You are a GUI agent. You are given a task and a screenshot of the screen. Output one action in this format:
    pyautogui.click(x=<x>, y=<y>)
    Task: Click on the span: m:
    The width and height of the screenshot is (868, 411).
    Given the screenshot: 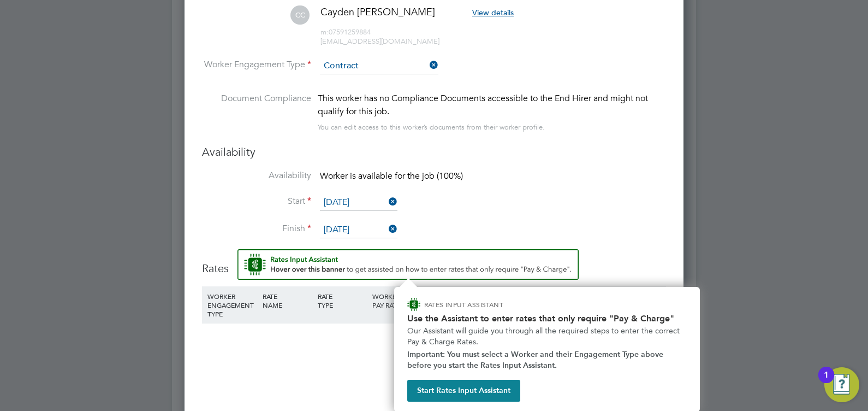 What is the action you would take?
    pyautogui.click(x=324, y=31)
    